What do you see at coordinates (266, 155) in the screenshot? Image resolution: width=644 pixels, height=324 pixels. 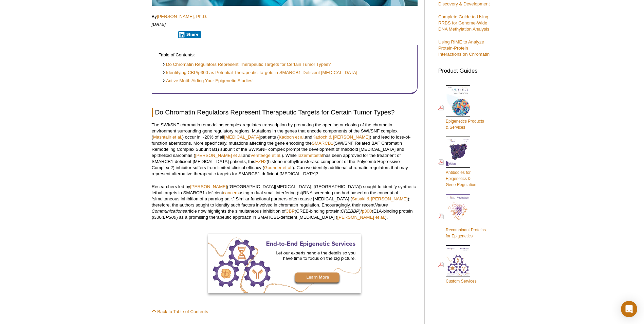 I see `a: Versteege et al.` at bounding box center [266, 155].